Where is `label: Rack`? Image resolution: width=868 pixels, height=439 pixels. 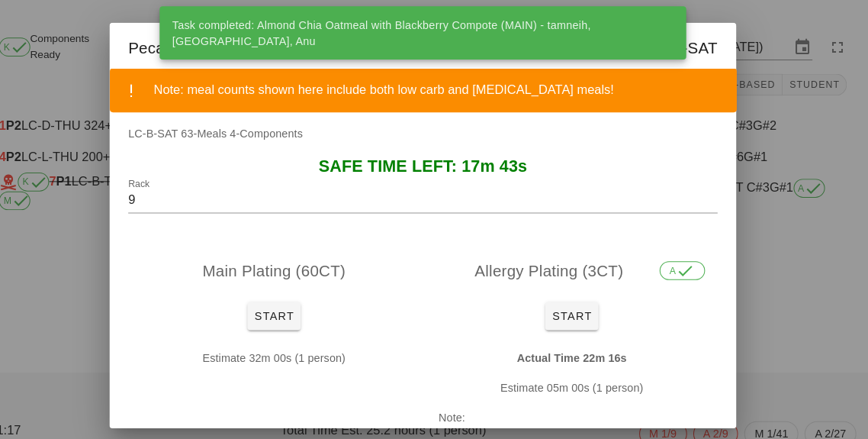 label: Rack is located at coordinates (157, 179).